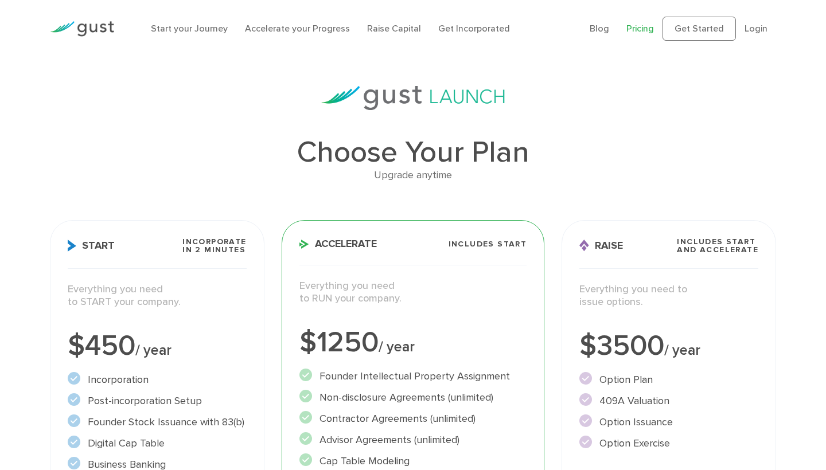  Describe the element at coordinates (601, 245) in the screenshot. I see `span: Raise` at that location.